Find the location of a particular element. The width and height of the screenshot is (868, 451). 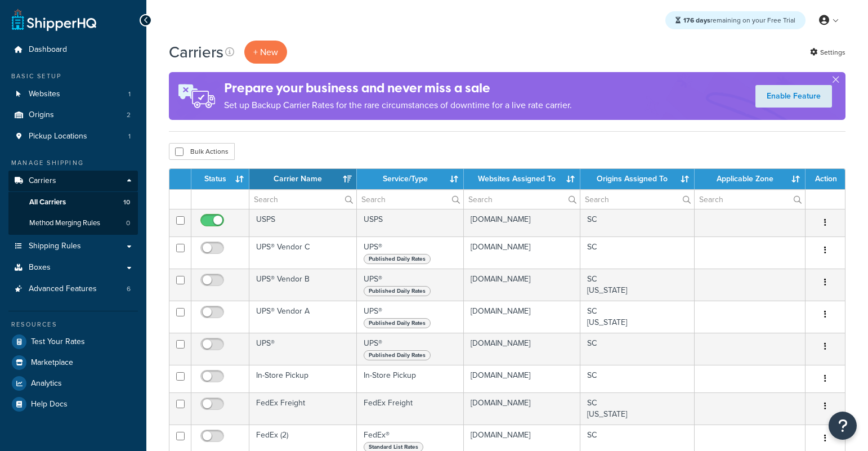

div: Basic Setup is located at coordinates (73, 76).